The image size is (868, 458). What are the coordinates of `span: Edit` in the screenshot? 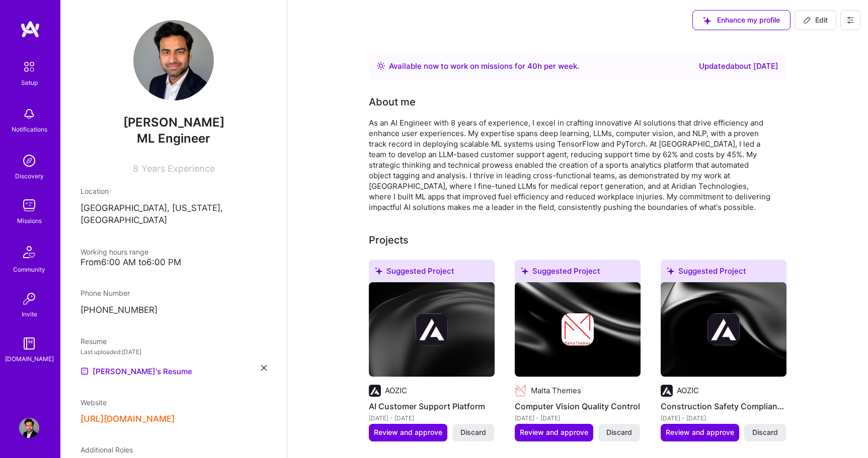 It's located at (815, 21).